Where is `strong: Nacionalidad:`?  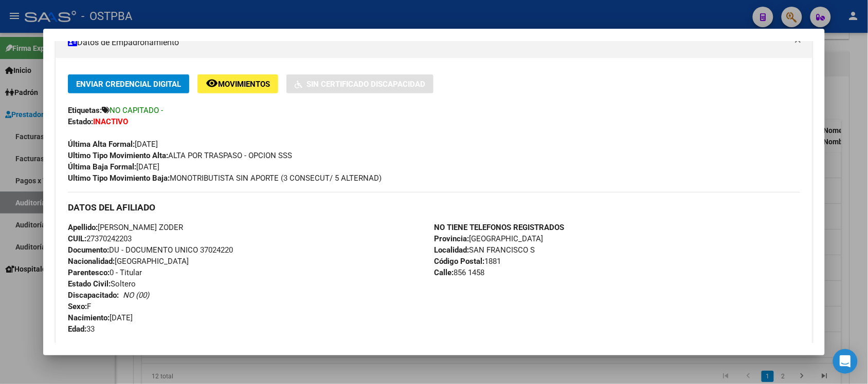 strong: Nacionalidad: is located at coordinates (91, 261).